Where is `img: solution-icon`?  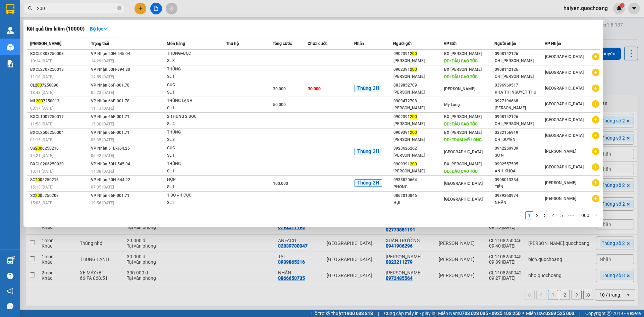 img: solution-icon is located at coordinates (10, 64).